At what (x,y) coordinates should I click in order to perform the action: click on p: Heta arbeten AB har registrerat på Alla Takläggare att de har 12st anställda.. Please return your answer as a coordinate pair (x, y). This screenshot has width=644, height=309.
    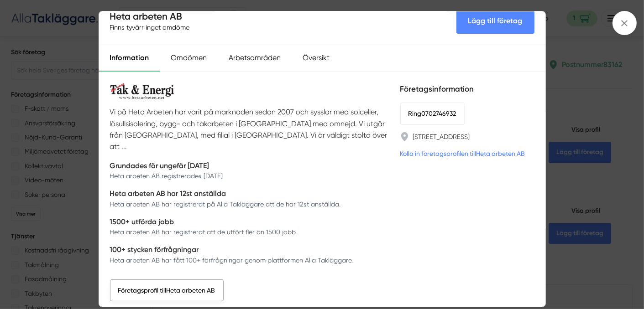
    Looking at the image, I should click on (225, 204).